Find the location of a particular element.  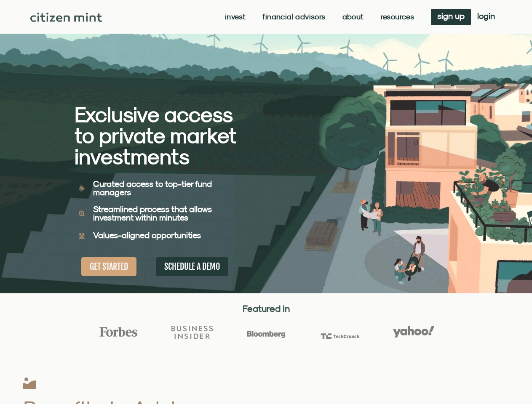

img: Forbes Logo is located at coordinates (119, 332).